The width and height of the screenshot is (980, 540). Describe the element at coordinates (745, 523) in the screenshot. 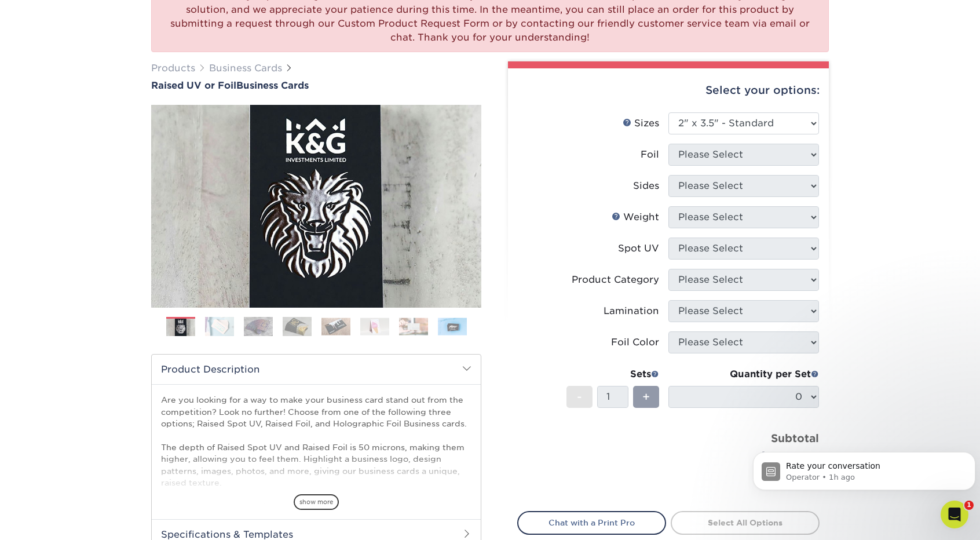

I see `a: Select All Options` at that location.